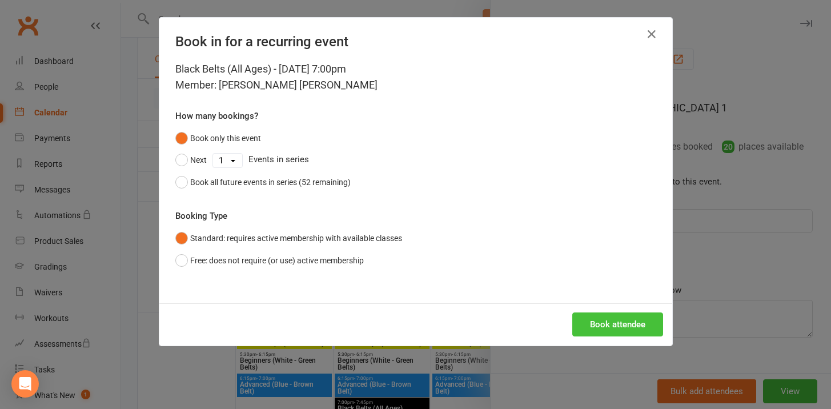 Image resolution: width=831 pixels, height=409 pixels. What do you see at coordinates (652, 34) in the screenshot?
I see `button: Close` at bounding box center [652, 34].